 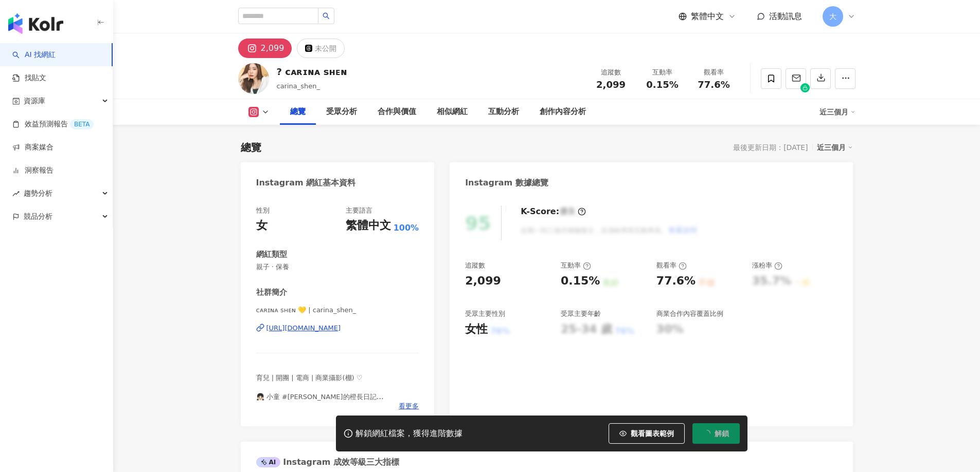 I want to click on span: rise, so click(x=16, y=194).